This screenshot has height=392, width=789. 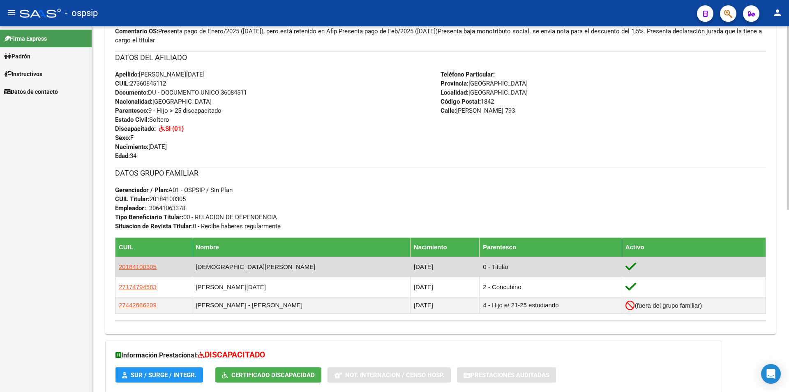 I want to click on span: 27360845112, so click(x=141, y=83).